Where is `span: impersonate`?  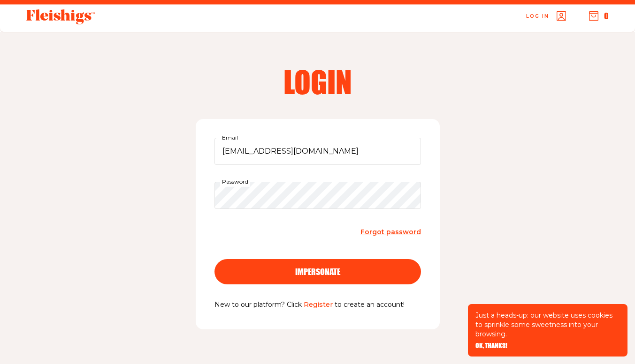
span: impersonate is located at coordinates (318, 272).